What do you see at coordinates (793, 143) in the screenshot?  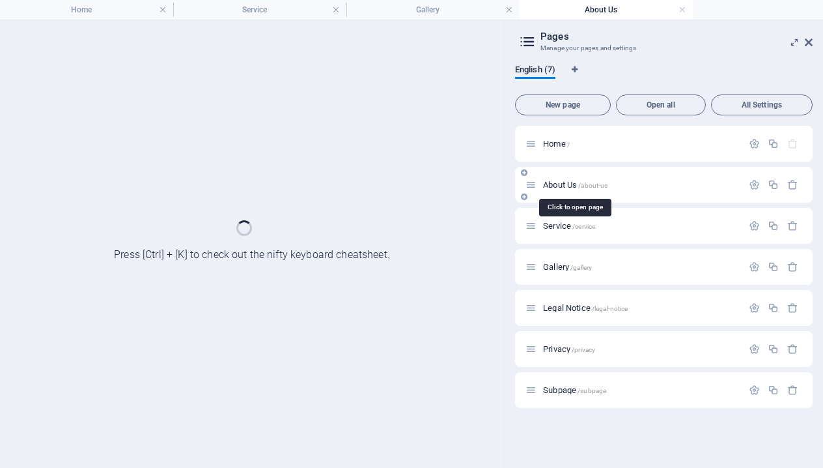 I see `div: The startpage cannot be deleted` at bounding box center [793, 143].